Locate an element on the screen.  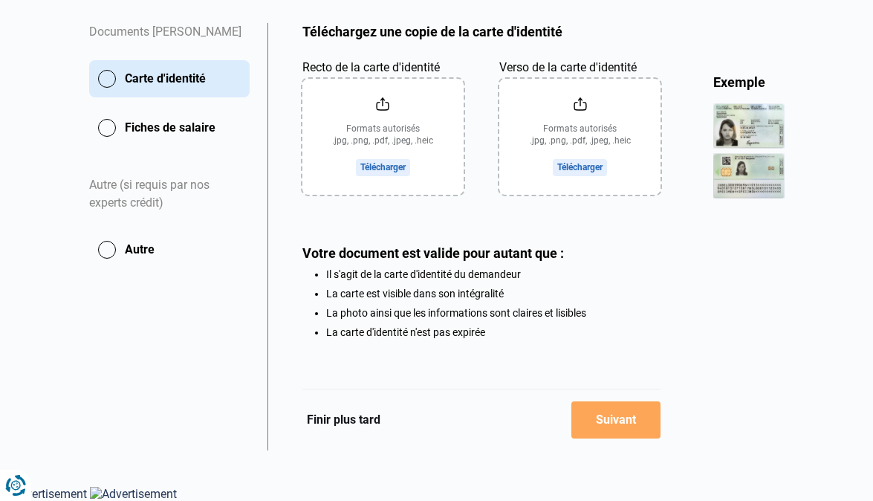
label: Verso de la carte d'identité is located at coordinates (567, 68).